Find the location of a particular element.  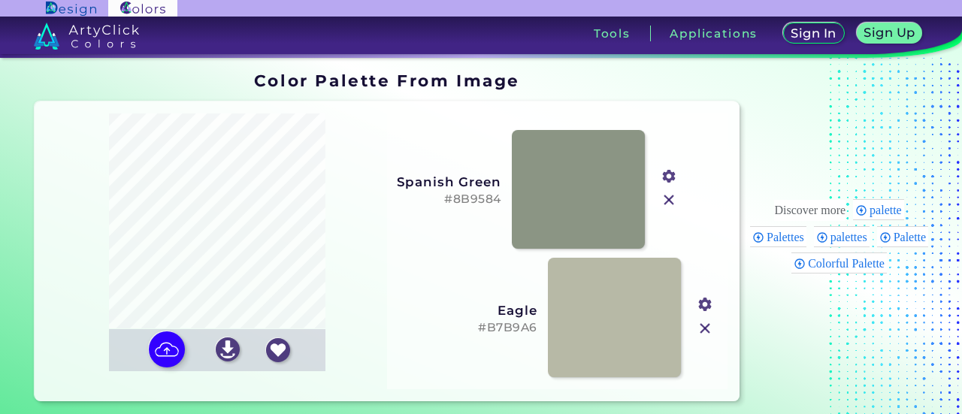

div: Palettes is located at coordinates (778, 237).